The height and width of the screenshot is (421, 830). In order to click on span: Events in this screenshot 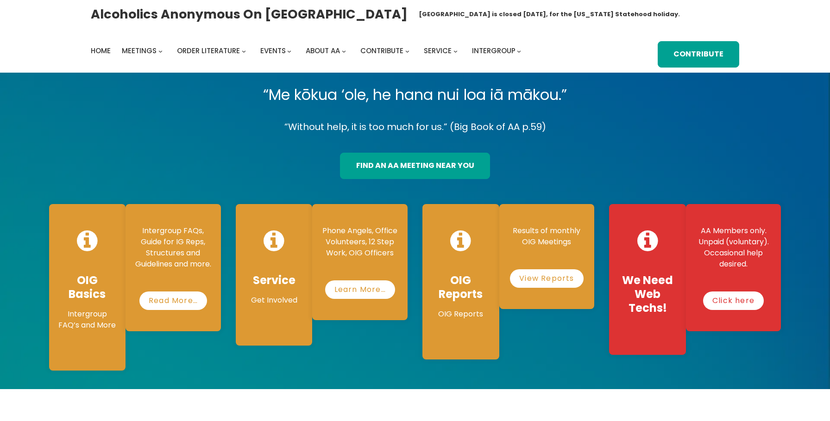, I will do `click(273, 50)`.